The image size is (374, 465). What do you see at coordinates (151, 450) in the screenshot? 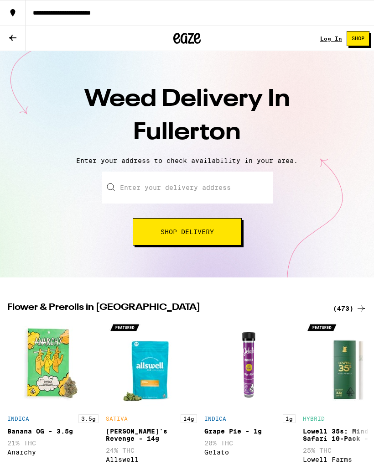
I see `p: 24% THC` at bounding box center [151, 450].